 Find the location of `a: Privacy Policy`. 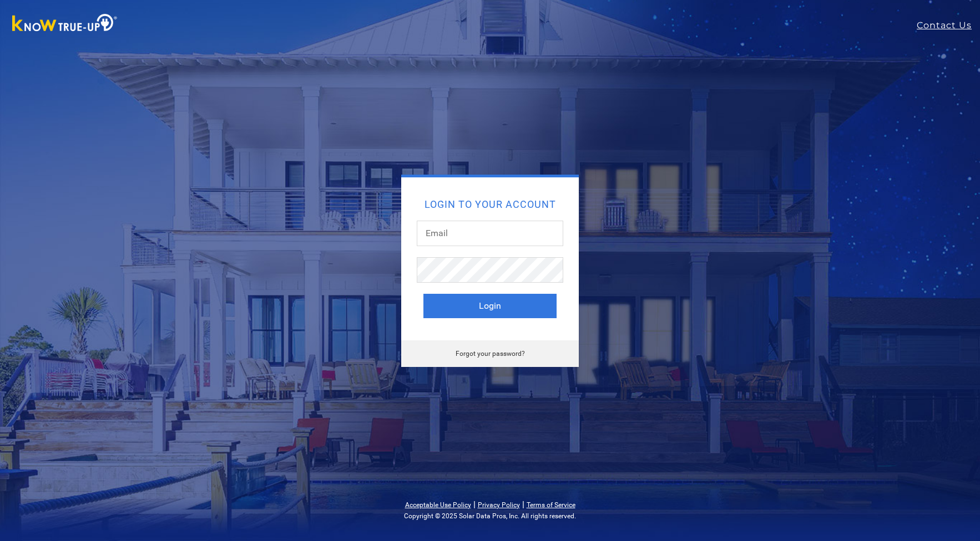

a: Privacy Policy is located at coordinates (499, 505).